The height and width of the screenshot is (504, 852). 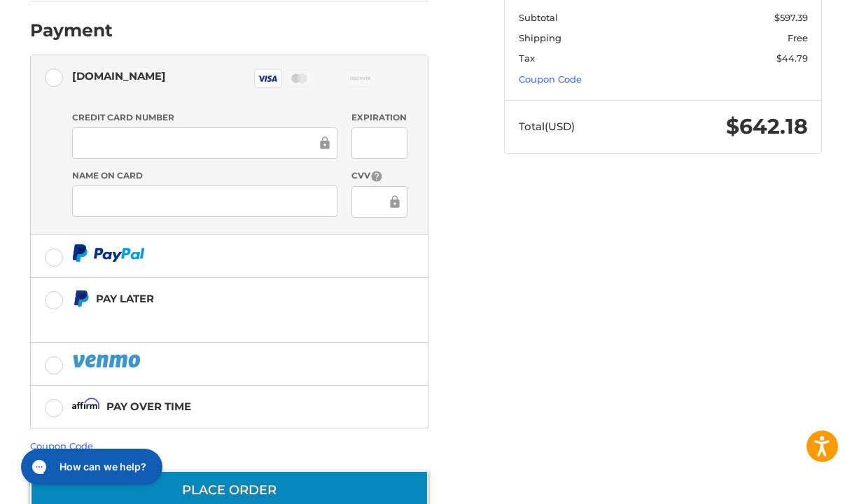 I want to click on label: Name on Card, so click(x=205, y=175).